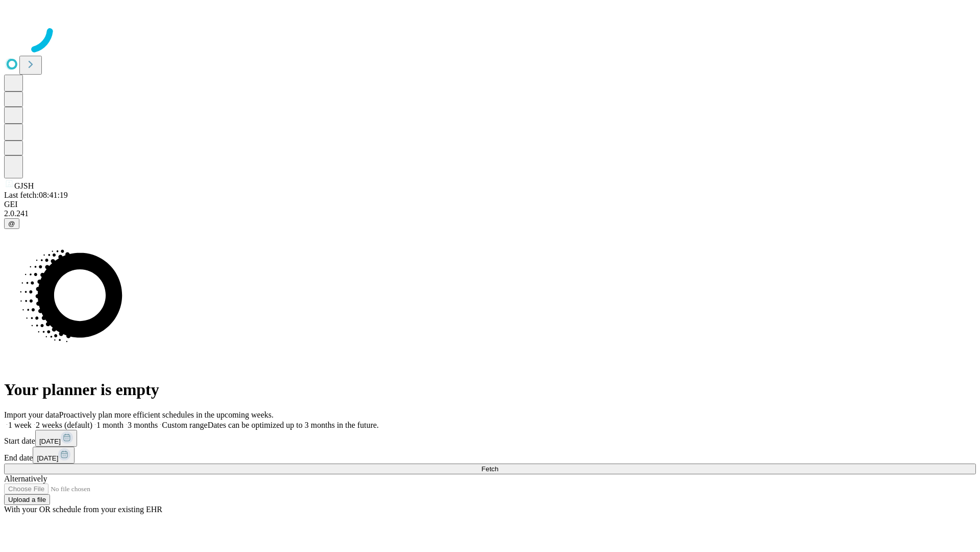 This screenshot has height=552, width=980. Describe the element at coordinates (84, 509) in the screenshot. I see `span: With your OR schedule from your existing EHR` at that location.